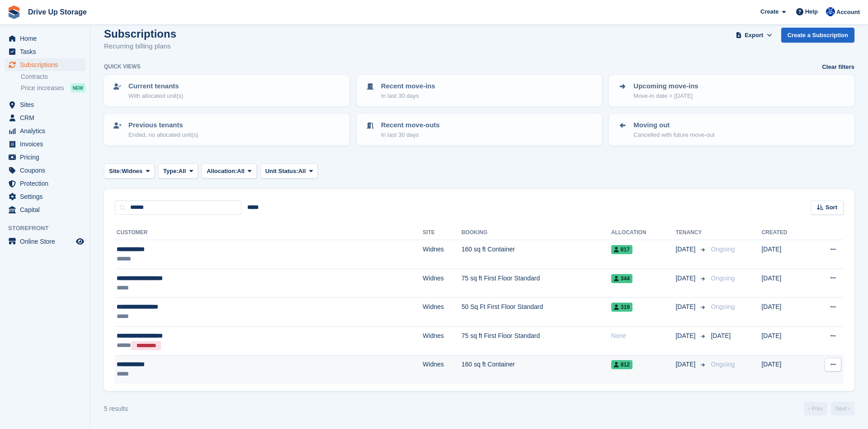 This screenshot has height=429, width=868. Describe the element at coordinates (622, 307) in the screenshot. I see `span: 319` at that location.